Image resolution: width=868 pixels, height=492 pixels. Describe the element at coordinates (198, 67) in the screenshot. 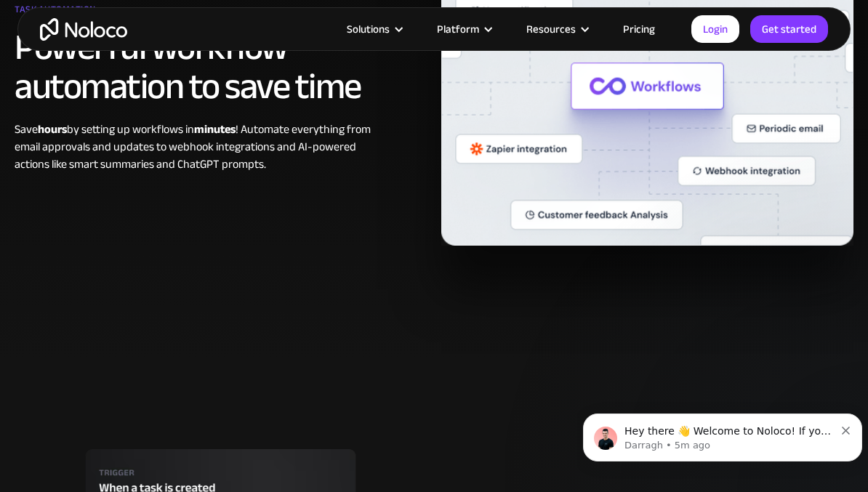

I see `h2: Powerful workflow automation to save time` at that location.